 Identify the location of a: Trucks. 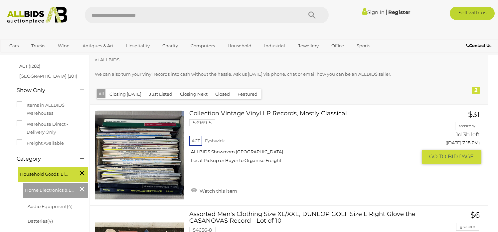
(38, 46).